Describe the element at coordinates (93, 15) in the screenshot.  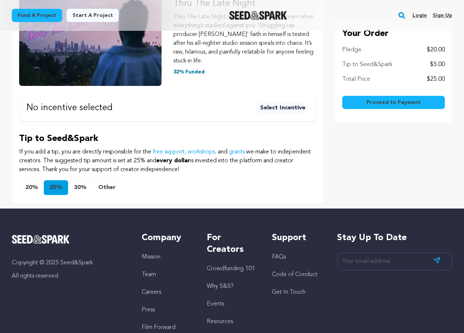
I see `a: Start a project` at that location.